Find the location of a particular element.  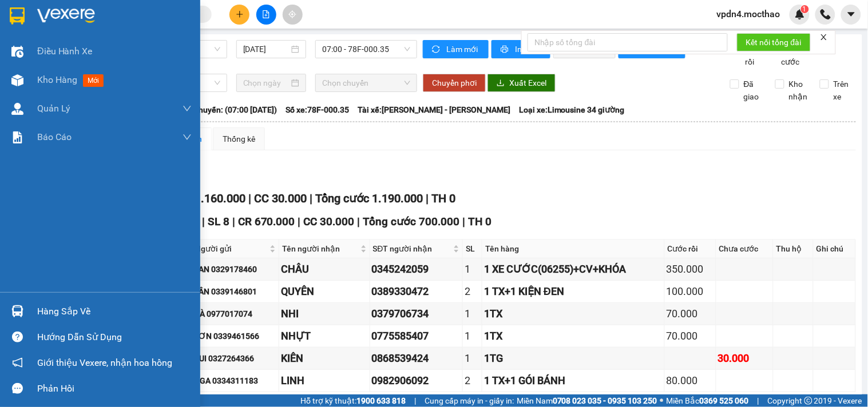

div: QUYÊN is located at coordinates (324, 291).